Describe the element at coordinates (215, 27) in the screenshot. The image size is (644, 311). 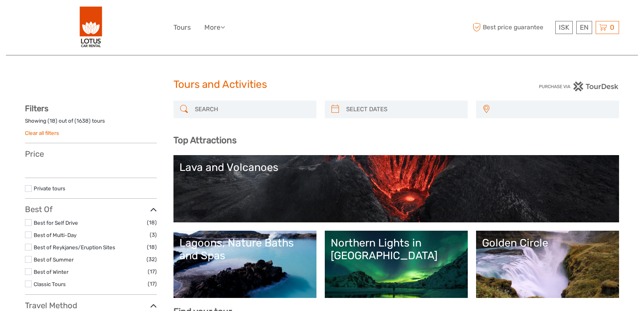
I see `a: More` at that location.